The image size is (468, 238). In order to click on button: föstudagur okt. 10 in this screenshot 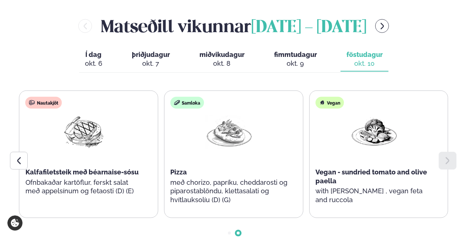, I will do `click(364, 59)`.